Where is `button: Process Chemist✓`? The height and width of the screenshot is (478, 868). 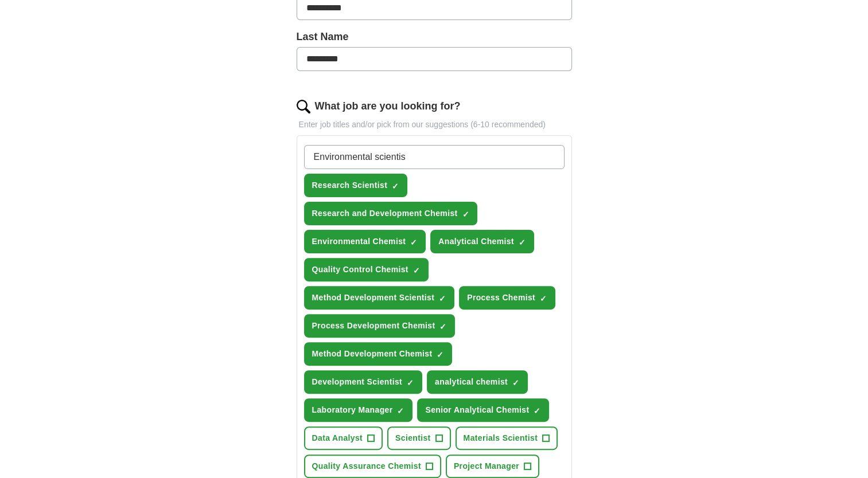 button: Process Chemist✓ is located at coordinates (507, 297).